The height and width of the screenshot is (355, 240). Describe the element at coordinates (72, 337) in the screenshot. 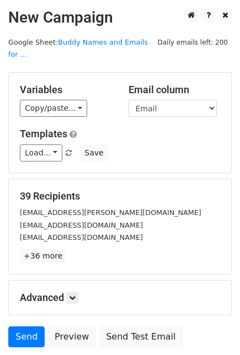

I see `a: Preview` at that location.